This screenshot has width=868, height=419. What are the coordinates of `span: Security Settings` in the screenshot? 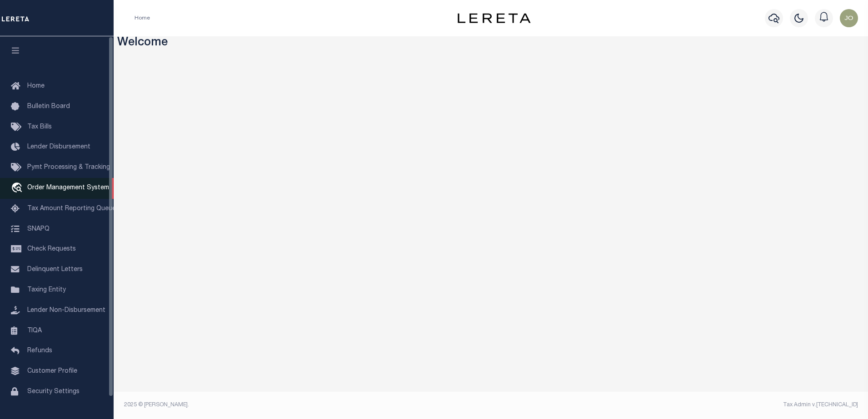 It's located at (53, 392).